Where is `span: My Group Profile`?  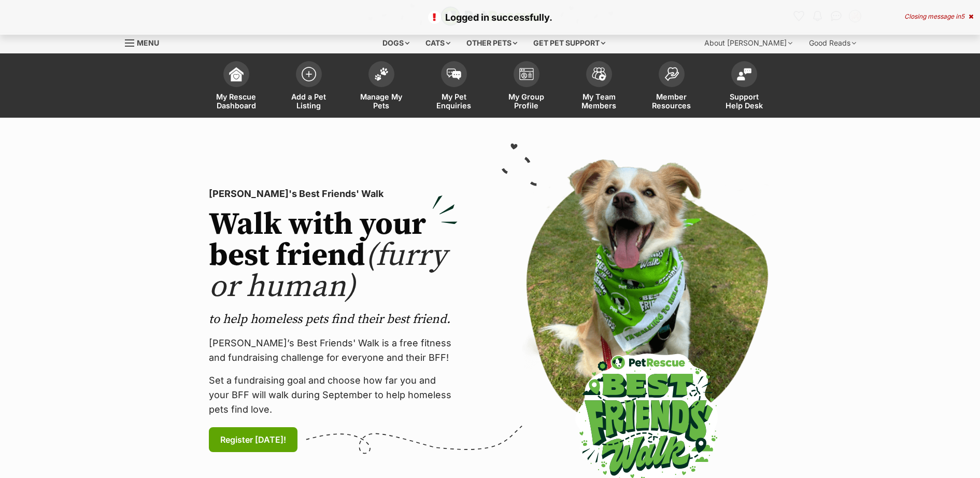 span: My Group Profile is located at coordinates (526, 101).